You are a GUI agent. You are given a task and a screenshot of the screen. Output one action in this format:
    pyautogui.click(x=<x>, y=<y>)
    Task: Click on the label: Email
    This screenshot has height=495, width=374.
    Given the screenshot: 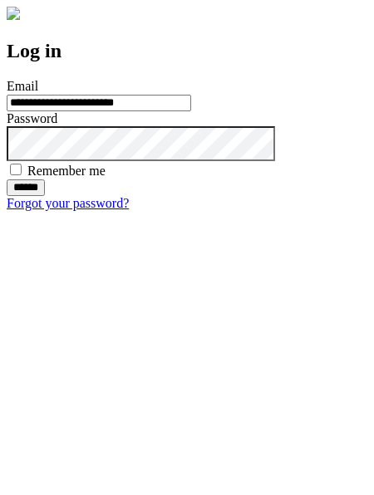 What is the action you would take?
    pyautogui.click(x=22, y=86)
    